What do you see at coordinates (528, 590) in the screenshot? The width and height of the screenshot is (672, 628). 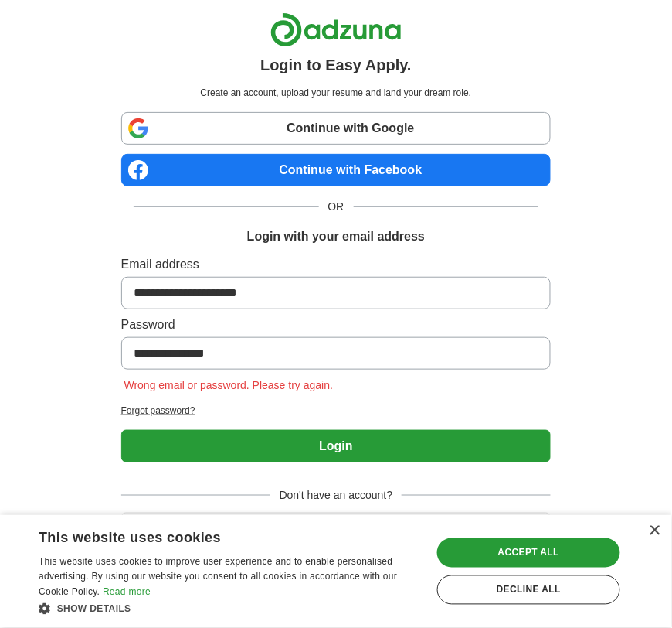 I see `div: Decline all` at bounding box center [528, 590].